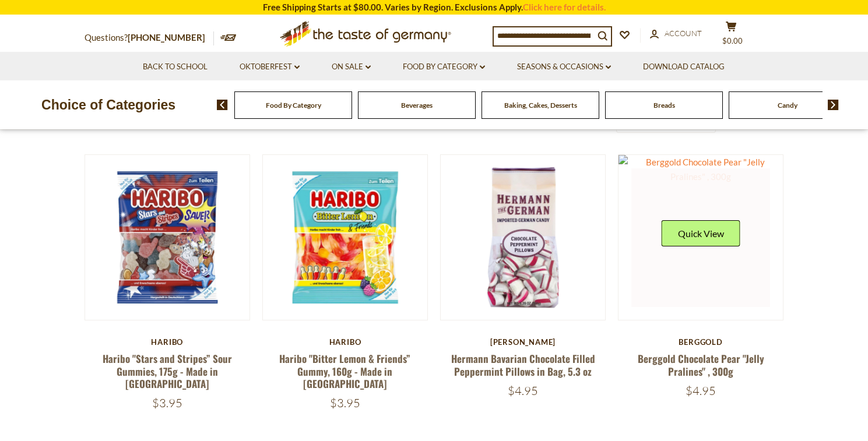 This screenshot has height=441, width=868. What do you see at coordinates (682, 34) in the screenshot?
I see `span: Account` at bounding box center [682, 34].